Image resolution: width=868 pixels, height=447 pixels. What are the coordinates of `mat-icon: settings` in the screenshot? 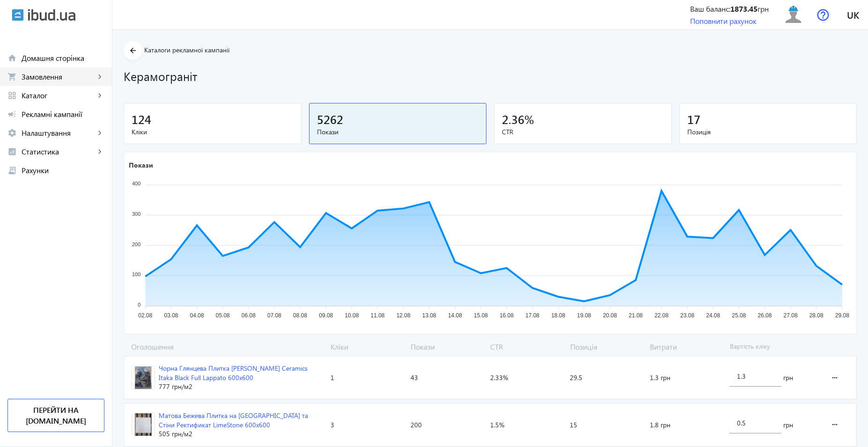 It's located at (13, 133).